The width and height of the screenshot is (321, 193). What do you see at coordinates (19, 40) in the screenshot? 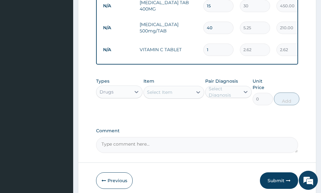
I see `img: d_794563401_company_1708531726252_794563401` at bounding box center [19, 40].